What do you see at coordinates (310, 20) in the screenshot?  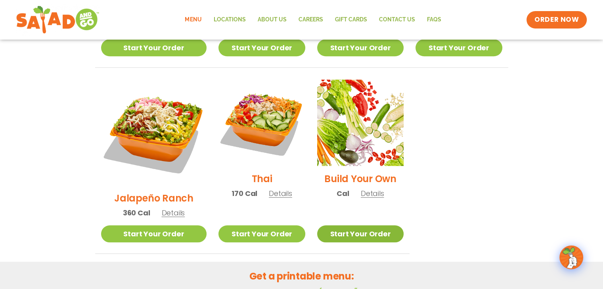 I see `a: Careers` at bounding box center [310, 20].